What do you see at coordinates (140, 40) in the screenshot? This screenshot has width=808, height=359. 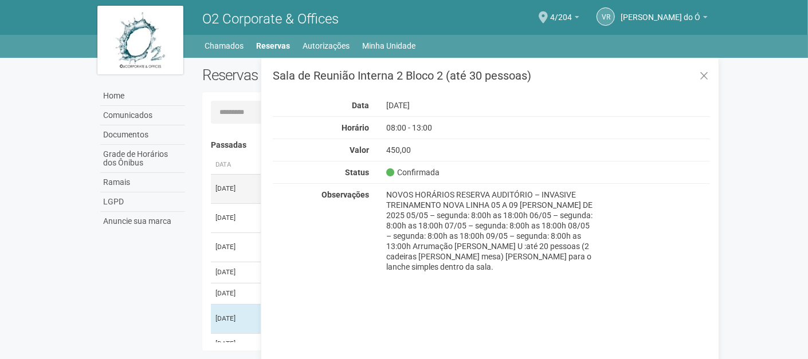 I see `img: logo.jpg` at bounding box center [140, 40].